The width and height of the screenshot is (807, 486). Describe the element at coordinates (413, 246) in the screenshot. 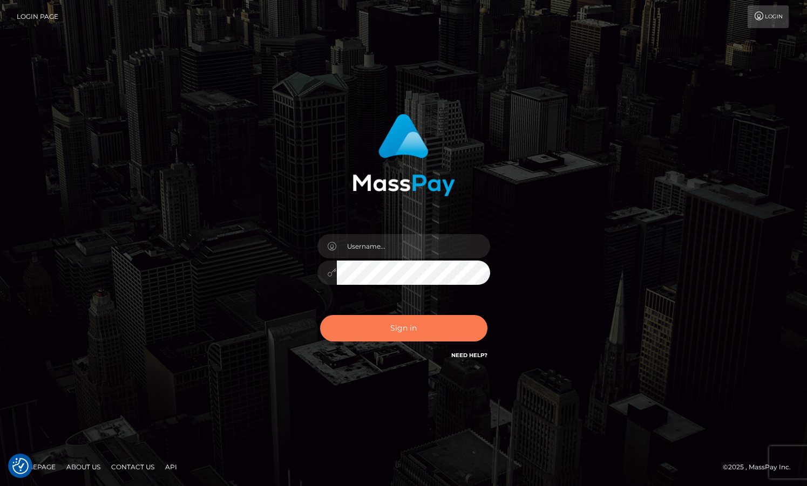

I see `input: Username...` at that location.